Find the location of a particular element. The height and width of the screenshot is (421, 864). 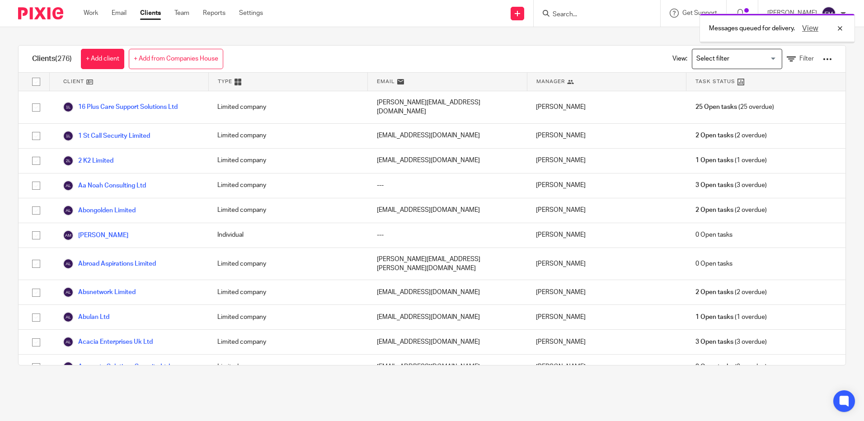

span: 25 Open tasks is located at coordinates (716, 107).